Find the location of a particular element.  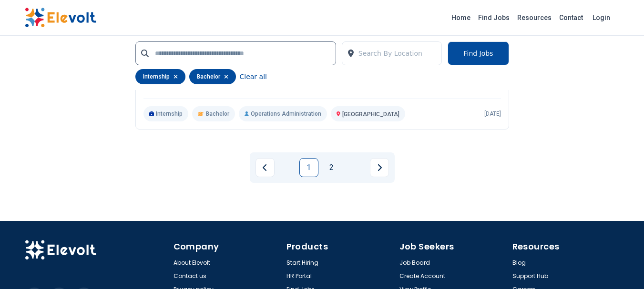

p: Internship is located at coordinates (166, 114).